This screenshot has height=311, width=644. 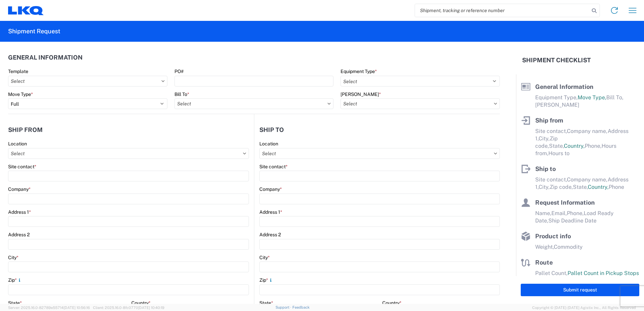 I want to click on a: Support, so click(x=284, y=307).